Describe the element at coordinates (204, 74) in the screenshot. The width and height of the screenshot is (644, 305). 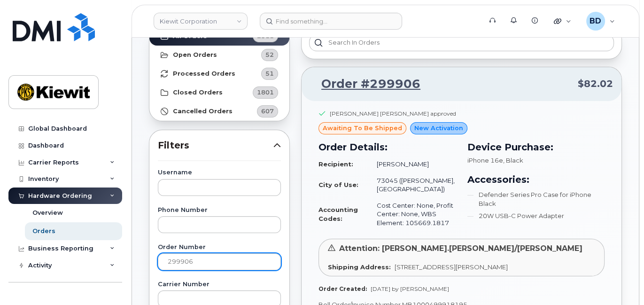
I see `strong: Processed Orders` at that location.